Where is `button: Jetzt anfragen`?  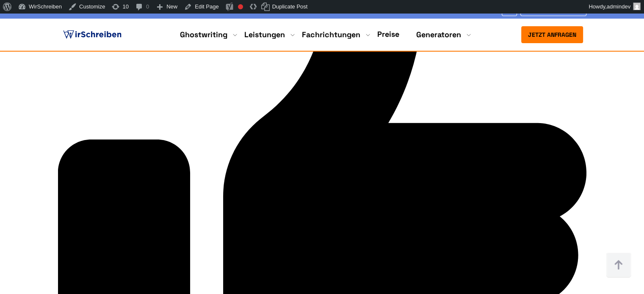
button: Jetzt anfragen is located at coordinates (552, 35).